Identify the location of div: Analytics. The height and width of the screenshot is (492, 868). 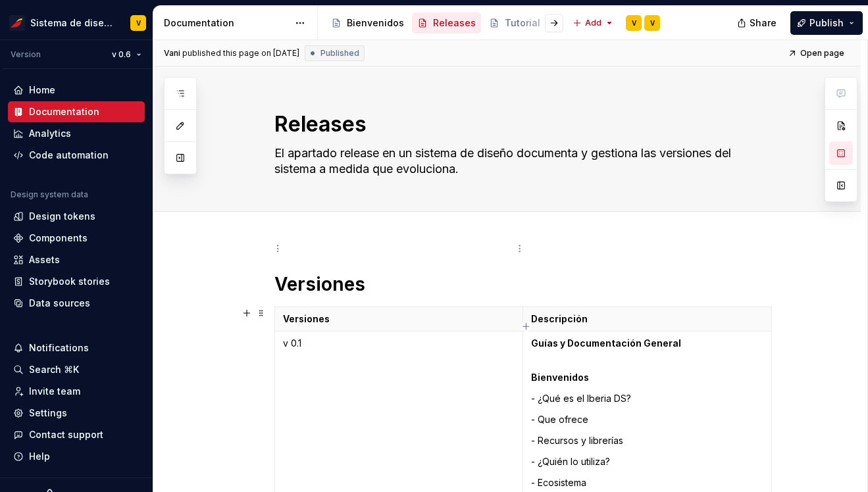
(50, 134).